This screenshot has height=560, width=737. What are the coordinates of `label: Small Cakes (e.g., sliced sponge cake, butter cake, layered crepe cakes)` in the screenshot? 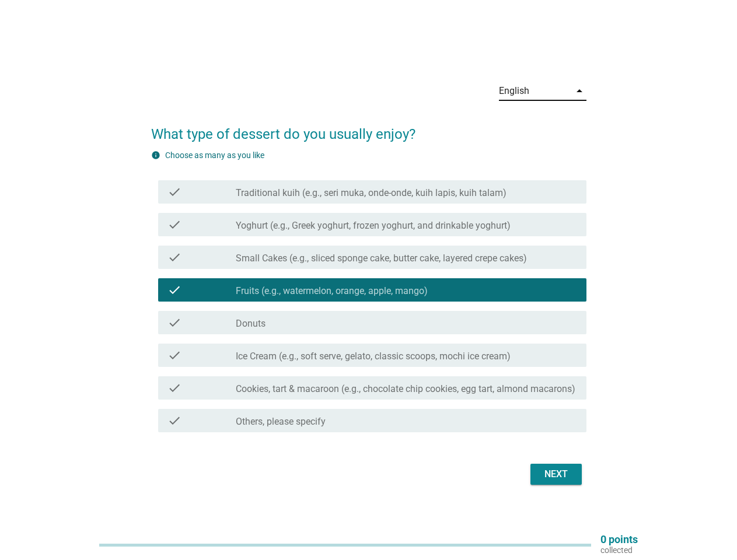 It's located at (381, 258).